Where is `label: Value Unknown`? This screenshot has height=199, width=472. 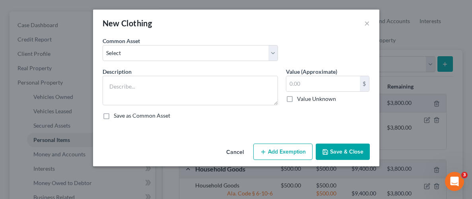 label: Value Unknown is located at coordinates (317, 99).